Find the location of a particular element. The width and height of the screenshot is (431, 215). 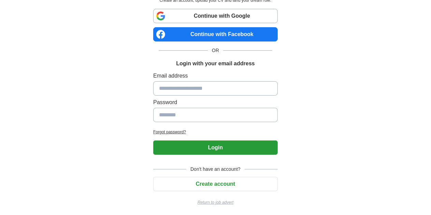

a: Continue with Facebook is located at coordinates (215, 34).